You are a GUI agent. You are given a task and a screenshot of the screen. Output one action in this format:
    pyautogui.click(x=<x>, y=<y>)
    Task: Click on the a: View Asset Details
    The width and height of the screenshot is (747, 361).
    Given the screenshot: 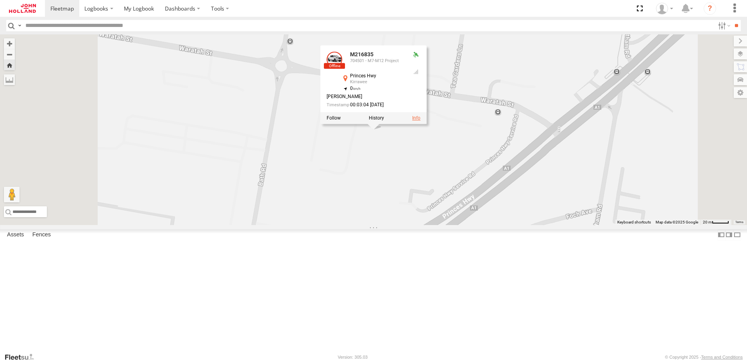 What is the action you would take?
    pyautogui.click(x=416, y=118)
    